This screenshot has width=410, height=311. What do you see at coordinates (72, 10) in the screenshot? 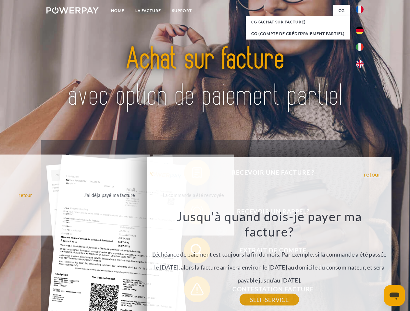
I see `img: logo-powerpay-white.svg` at bounding box center [72, 10].